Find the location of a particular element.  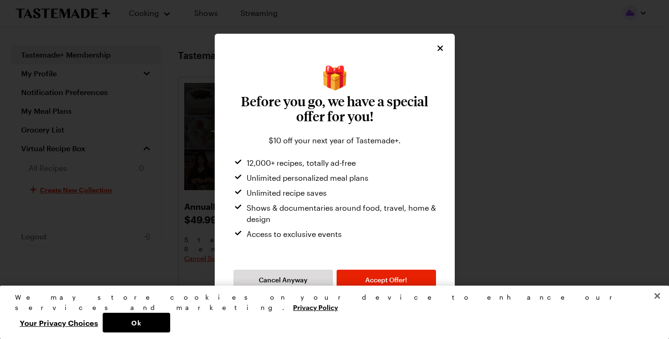

span: Unlimited recipe saves is located at coordinates (286, 193).